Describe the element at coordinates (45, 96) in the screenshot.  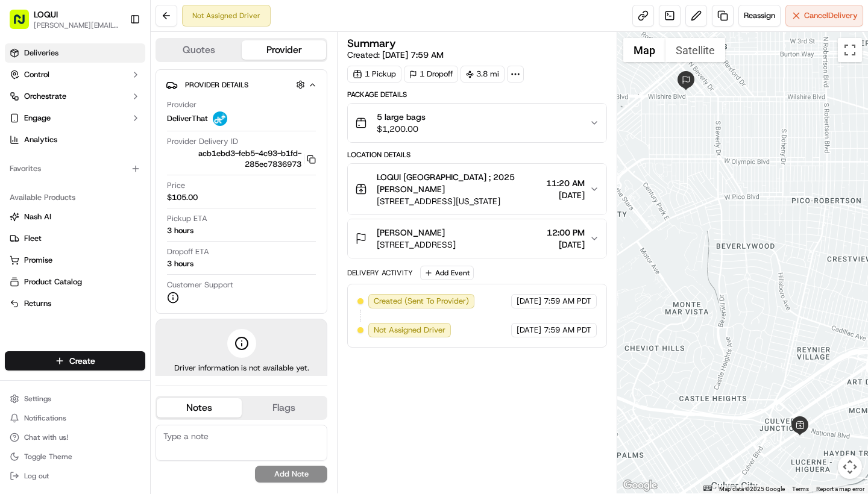
I see `span: Orchestrate` at that location.